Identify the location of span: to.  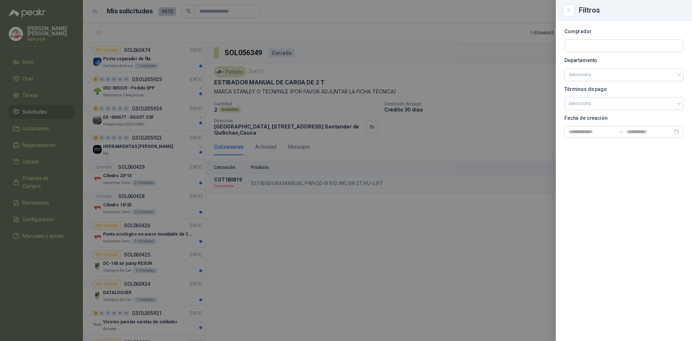
(621, 132).